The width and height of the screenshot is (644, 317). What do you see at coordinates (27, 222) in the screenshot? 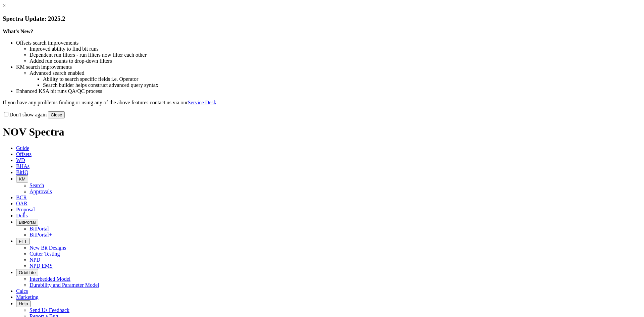
I see `span: BitPortal` at bounding box center [27, 222].